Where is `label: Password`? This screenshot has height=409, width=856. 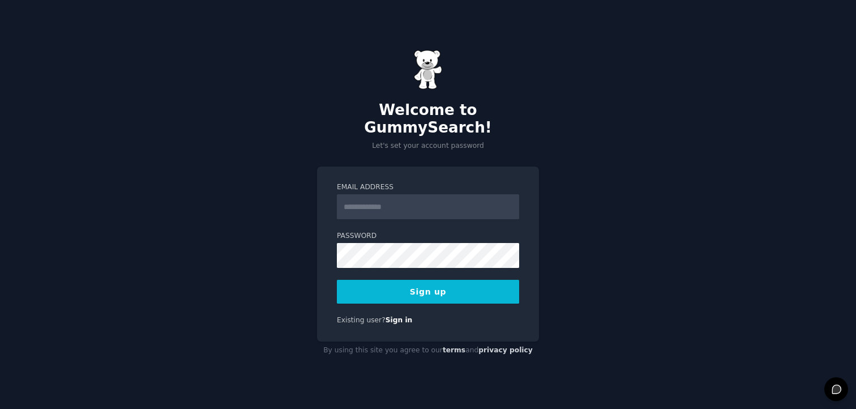
label: Password is located at coordinates (428, 236).